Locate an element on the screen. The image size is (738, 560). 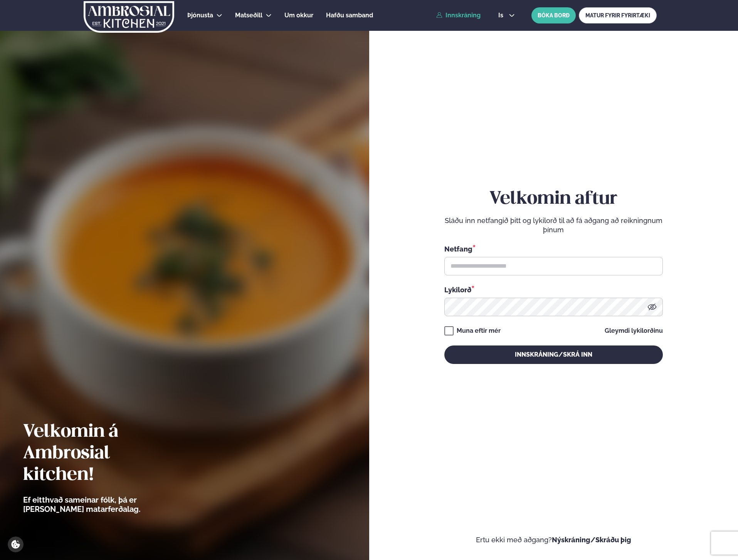
div: Netfang is located at coordinates (554, 249).